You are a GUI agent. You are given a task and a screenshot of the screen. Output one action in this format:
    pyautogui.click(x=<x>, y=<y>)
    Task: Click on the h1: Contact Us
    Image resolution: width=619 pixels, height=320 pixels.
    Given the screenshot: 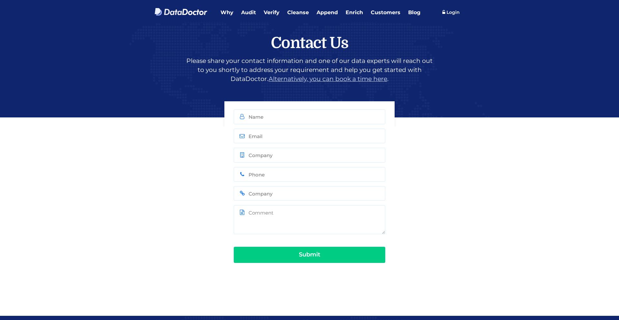 What is the action you would take?
    pyautogui.click(x=309, y=43)
    